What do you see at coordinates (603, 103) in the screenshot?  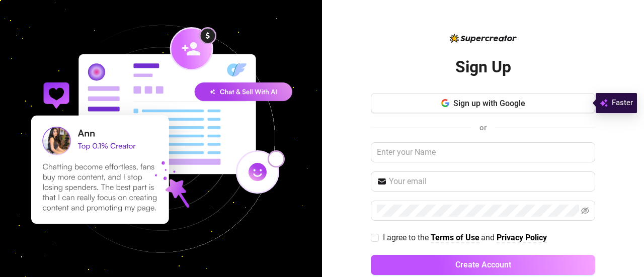 I see `img: svg%3e` at bounding box center [603, 103].